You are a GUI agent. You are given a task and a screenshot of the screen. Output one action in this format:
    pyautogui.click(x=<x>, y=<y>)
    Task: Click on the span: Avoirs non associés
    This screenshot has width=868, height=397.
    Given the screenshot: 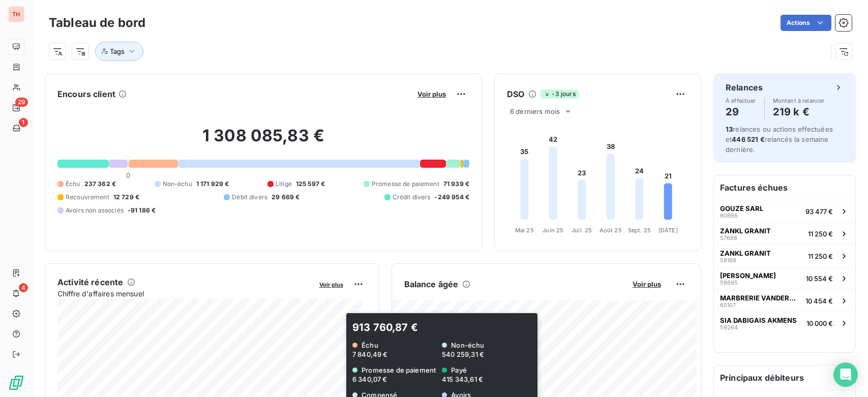 What is the action you would take?
    pyautogui.click(x=95, y=210)
    